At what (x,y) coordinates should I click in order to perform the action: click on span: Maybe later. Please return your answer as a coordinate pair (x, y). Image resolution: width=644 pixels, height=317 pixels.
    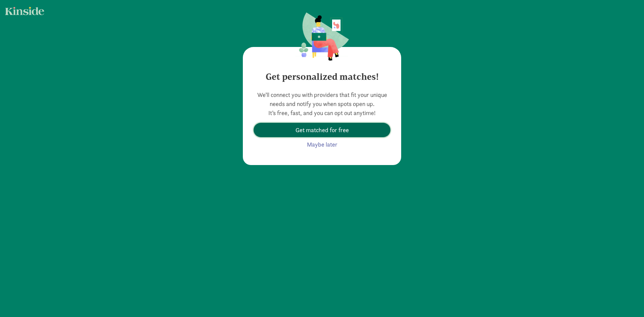
    Looking at the image, I should click on (322, 144).